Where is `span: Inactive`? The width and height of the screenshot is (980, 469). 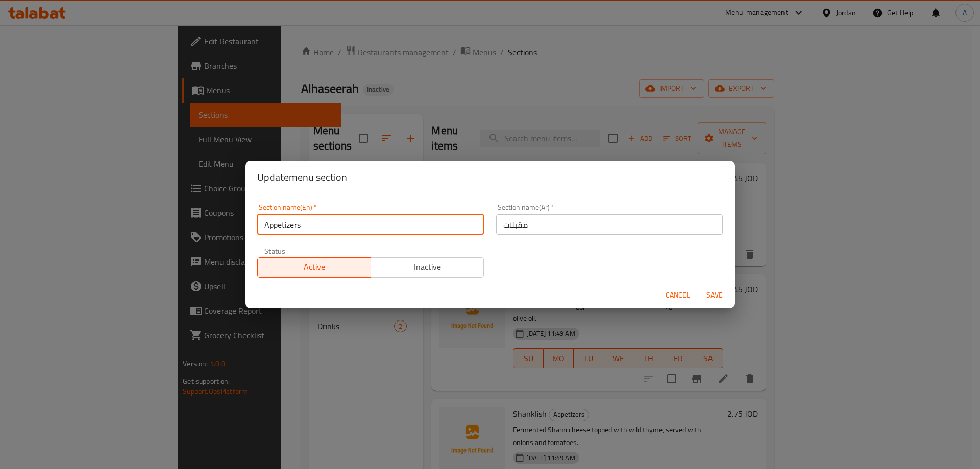
span: Inactive is located at coordinates (428, 267).